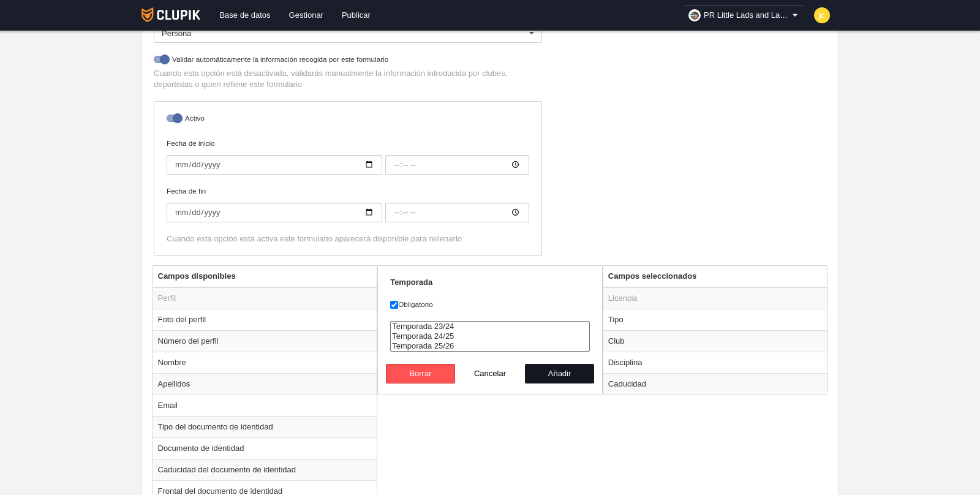  I want to click on td: Nombre, so click(266, 362).